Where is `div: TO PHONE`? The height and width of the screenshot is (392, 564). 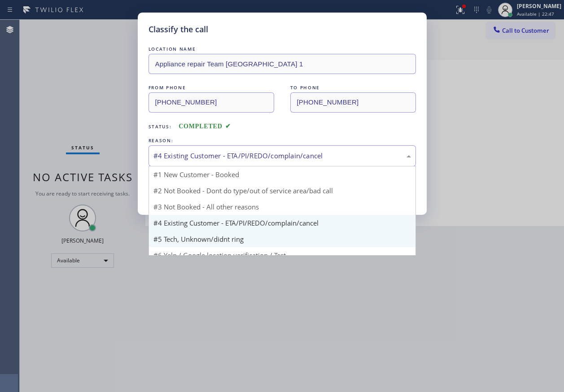
div: TO PHONE is located at coordinates (353, 87).